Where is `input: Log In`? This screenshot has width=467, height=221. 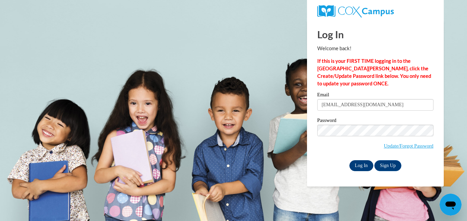
input: Log In is located at coordinates (362, 166).